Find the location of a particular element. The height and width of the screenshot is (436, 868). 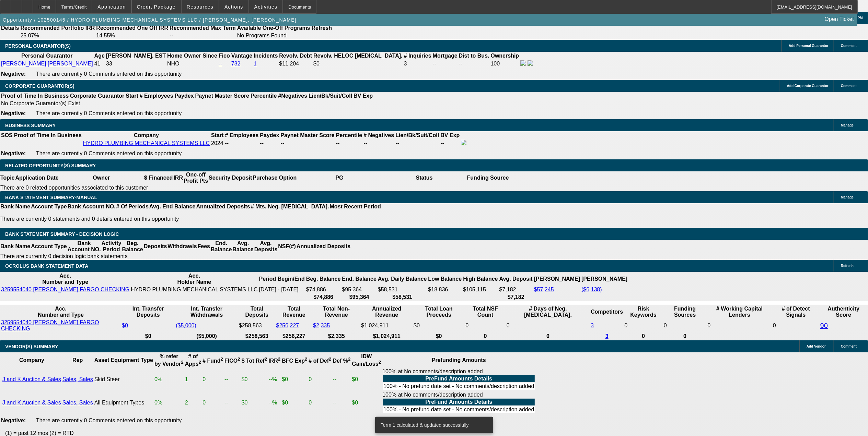

span: Add Vendor is located at coordinates (816, 346).